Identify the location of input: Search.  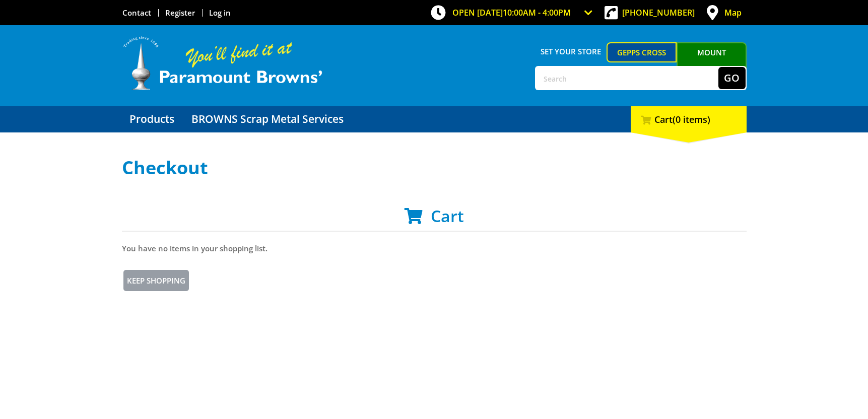
(627, 78).